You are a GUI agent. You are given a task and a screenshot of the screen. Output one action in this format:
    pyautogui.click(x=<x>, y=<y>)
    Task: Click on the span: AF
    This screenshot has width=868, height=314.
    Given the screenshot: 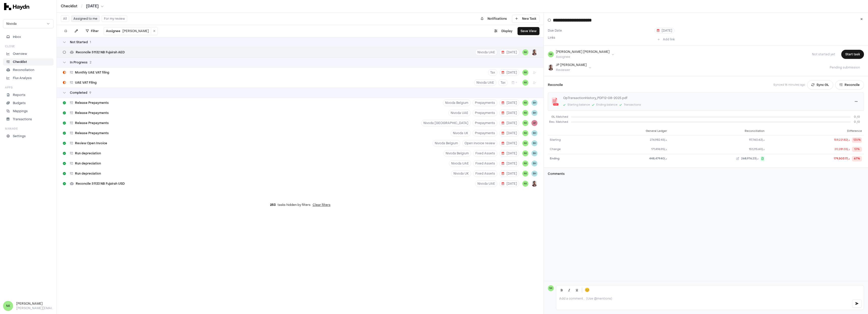 What is the action you would take?
    pyautogui.click(x=534, y=123)
    